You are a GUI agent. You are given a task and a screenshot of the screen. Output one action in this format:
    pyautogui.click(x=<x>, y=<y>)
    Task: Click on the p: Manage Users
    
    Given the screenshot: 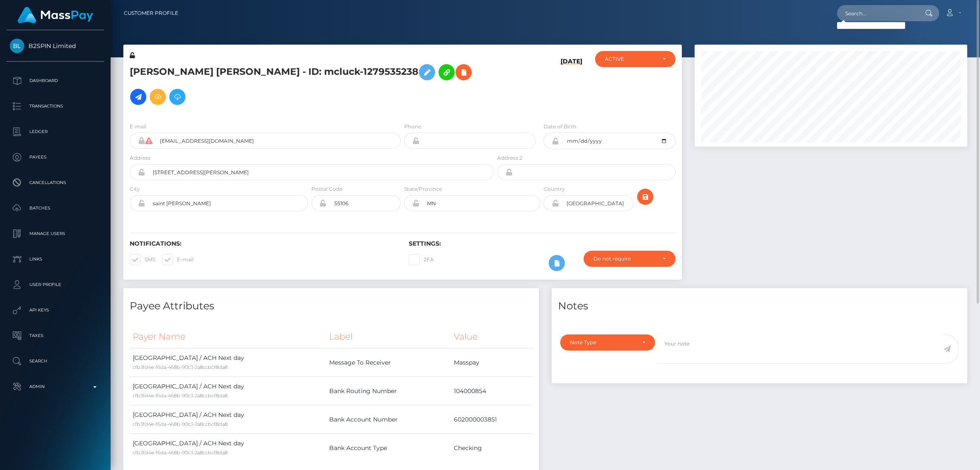 What is the action you would take?
    pyautogui.click(x=55, y=233)
    